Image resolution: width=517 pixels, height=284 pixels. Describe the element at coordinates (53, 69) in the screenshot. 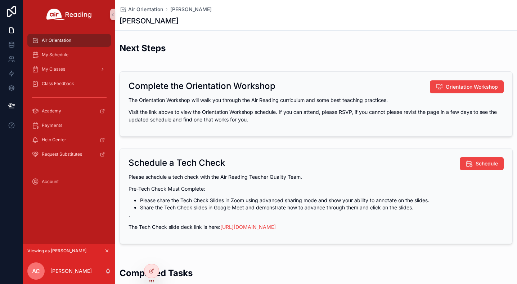

I see `span: My Classes` at that location.